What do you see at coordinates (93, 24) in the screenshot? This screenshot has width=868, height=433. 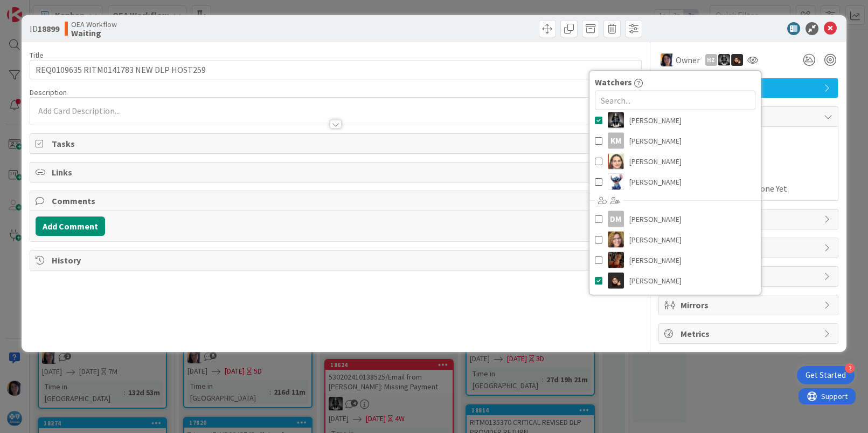 I see `span: OEA Workflow` at bounding box center [93, 24].